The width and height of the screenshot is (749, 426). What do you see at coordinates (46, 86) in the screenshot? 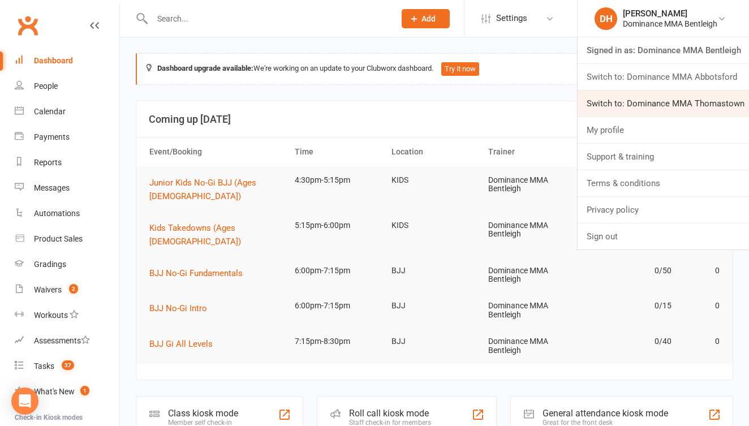
I see `div: People` at bounding box center [46, 86].